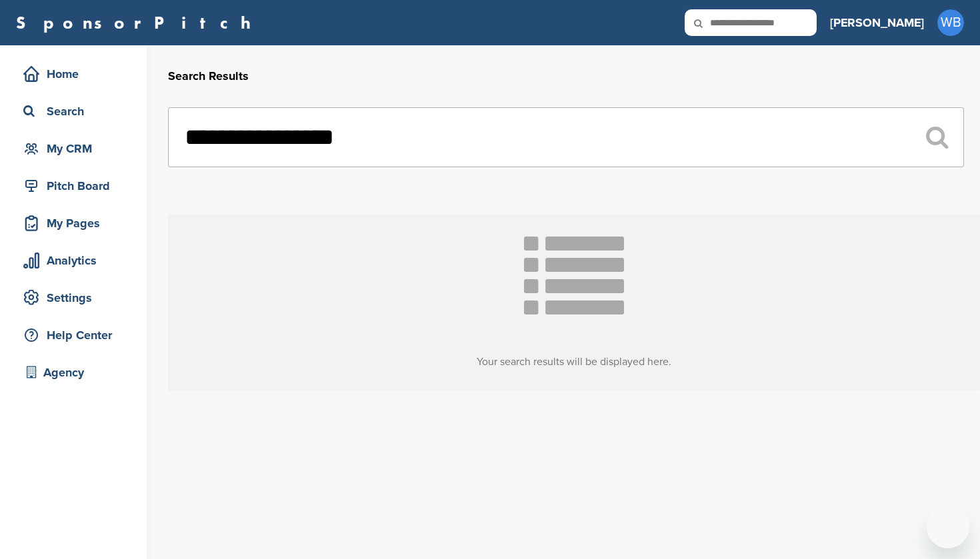  What do you see at coordinates (77, 298) in the screenshot?
I see `div: Settings` at bounding box center [77, 298].